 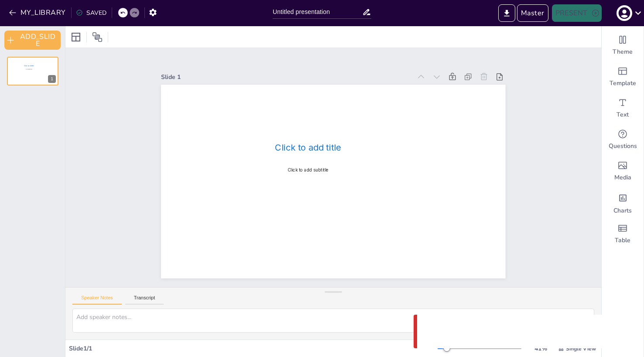 I want to click on button: Speaker Notes, so click(x=97, y=300).